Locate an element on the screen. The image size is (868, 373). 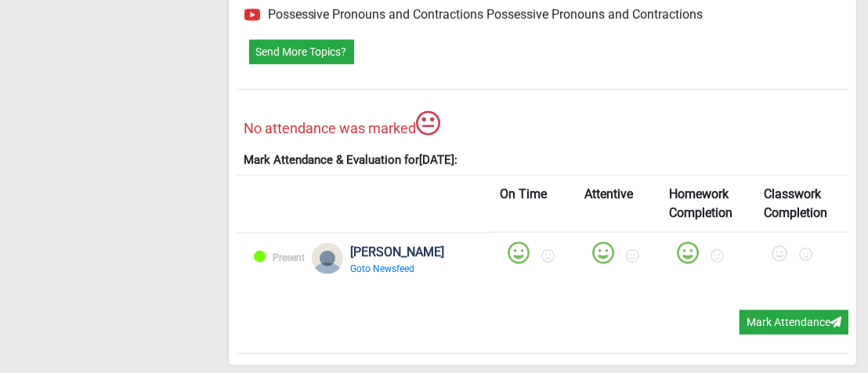
button: Send More Topics? is located at coordinates (302, 52).